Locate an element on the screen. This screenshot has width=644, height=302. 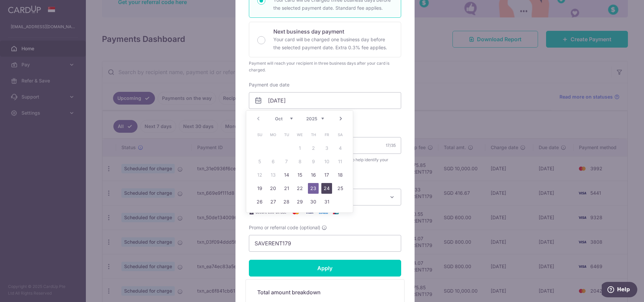
span: Sunday is located at coordinates (259, 135).